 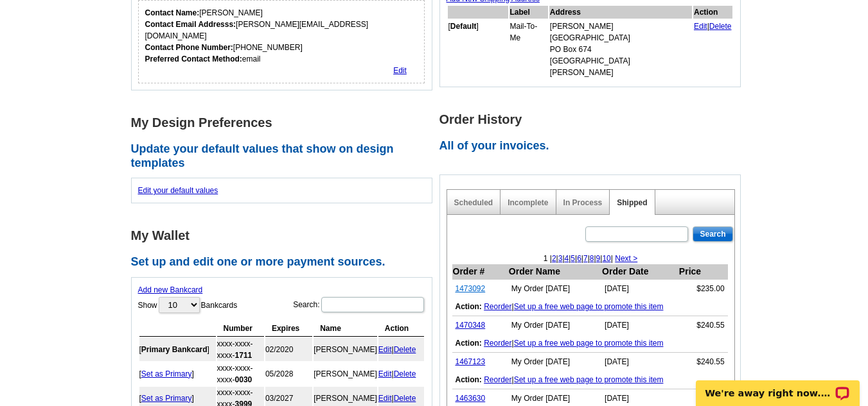 I want to click on label: Search:, so click(x=358, y=305).